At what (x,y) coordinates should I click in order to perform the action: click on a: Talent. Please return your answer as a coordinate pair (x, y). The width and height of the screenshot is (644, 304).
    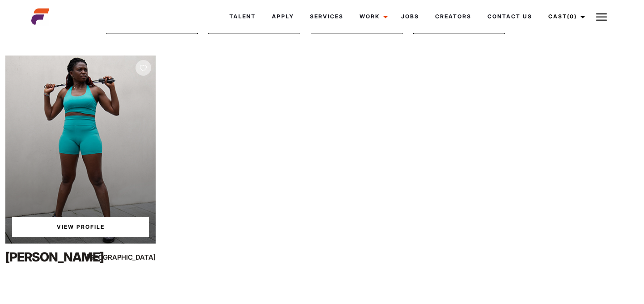
    Looking at the image, I should click on (242, 17).